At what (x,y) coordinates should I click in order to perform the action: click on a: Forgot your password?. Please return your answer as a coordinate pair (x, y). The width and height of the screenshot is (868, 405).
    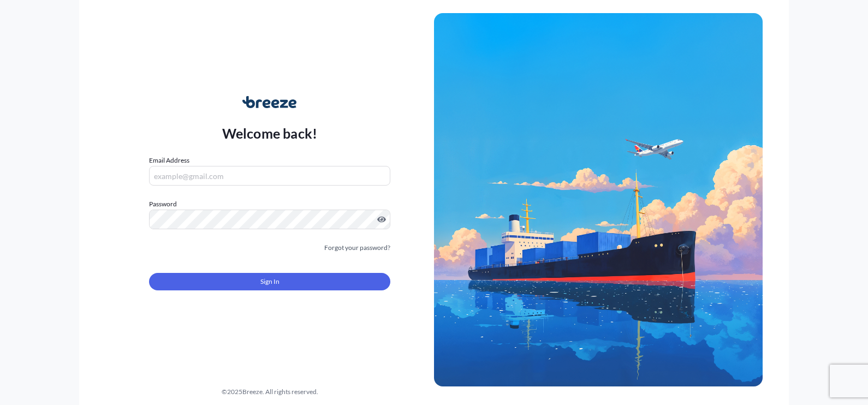
    Looking at the image, I should click on (357, 248).